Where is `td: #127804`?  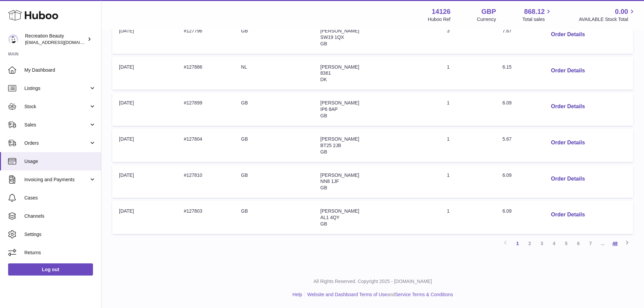
td: #127804 is located at coordinates (205, 145).